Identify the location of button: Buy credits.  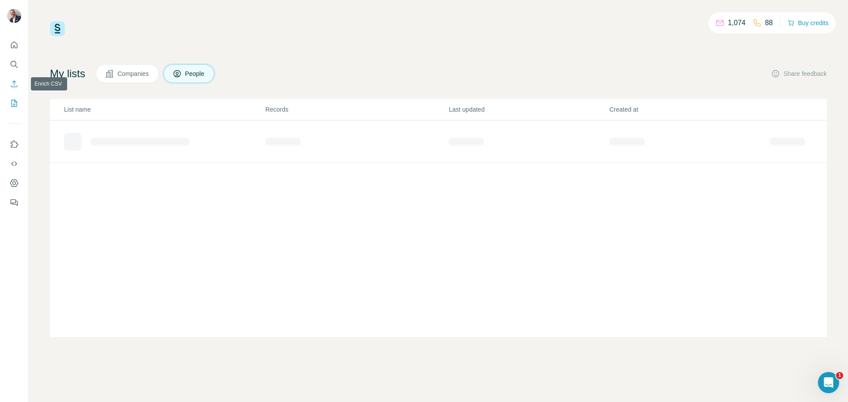
(808, 23).